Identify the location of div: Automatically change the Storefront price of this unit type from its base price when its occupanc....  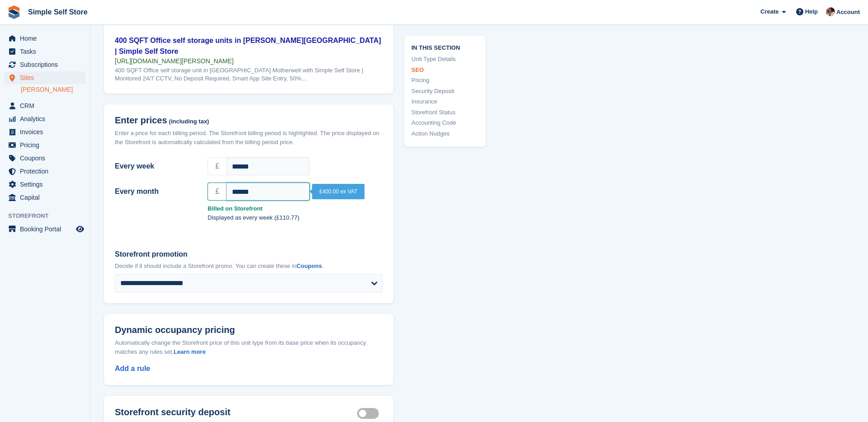
(249, 347).